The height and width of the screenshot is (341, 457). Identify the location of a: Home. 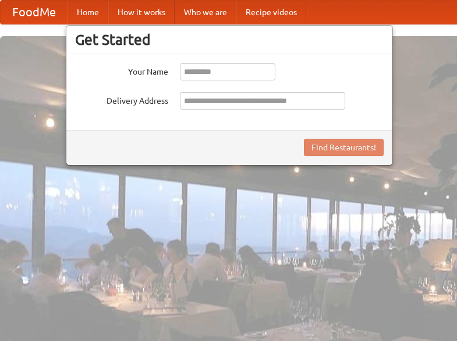
(88, 12).